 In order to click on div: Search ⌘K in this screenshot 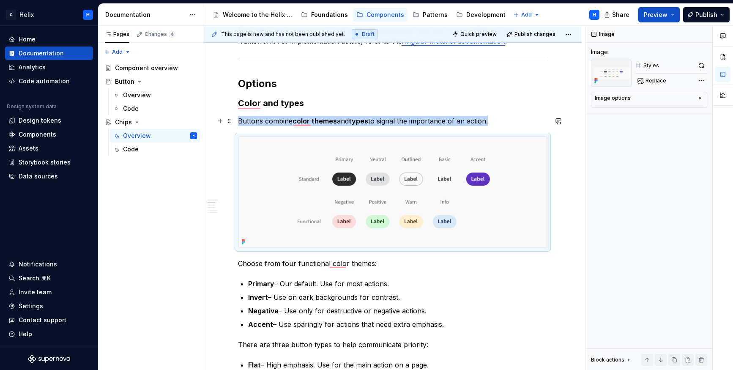, I will do `click(35, 278)`.